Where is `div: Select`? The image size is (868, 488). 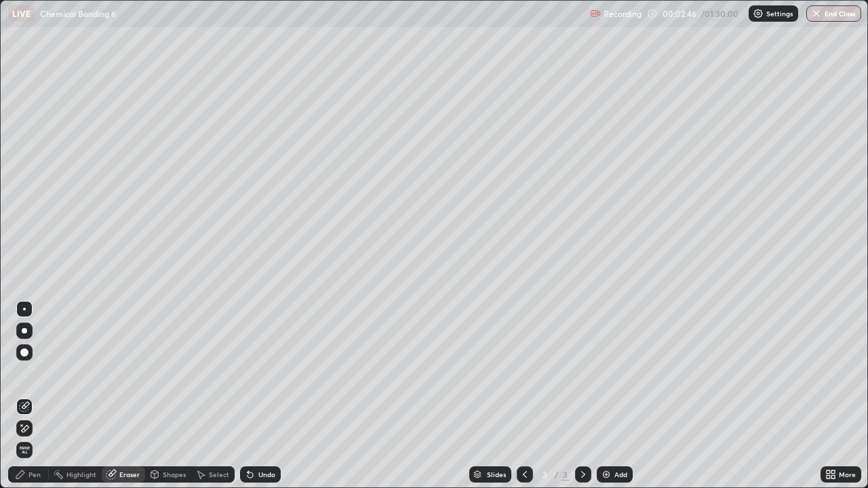 div: Select is located at coordinates (219, 475).